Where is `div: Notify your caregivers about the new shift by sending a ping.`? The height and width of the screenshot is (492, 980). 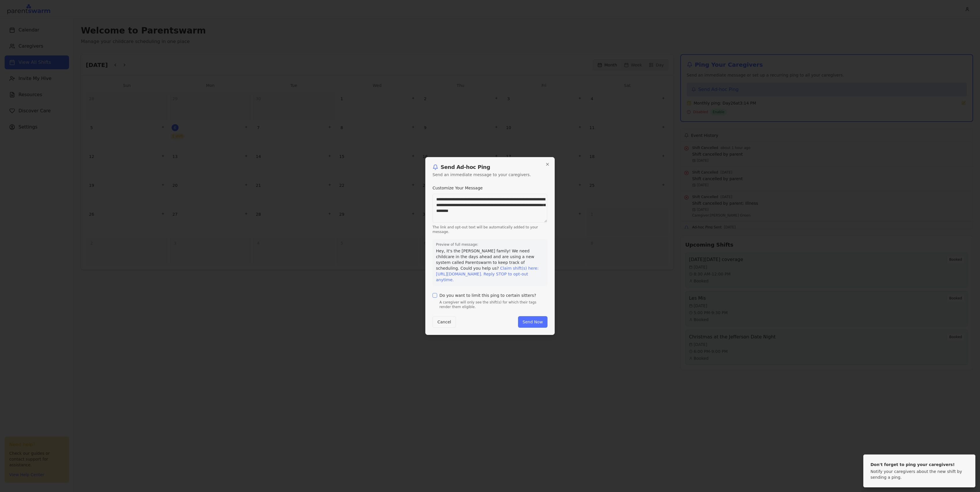
div: Notify your caregivers about the new shift by sending a ping. is located at coordinates (918, 474).